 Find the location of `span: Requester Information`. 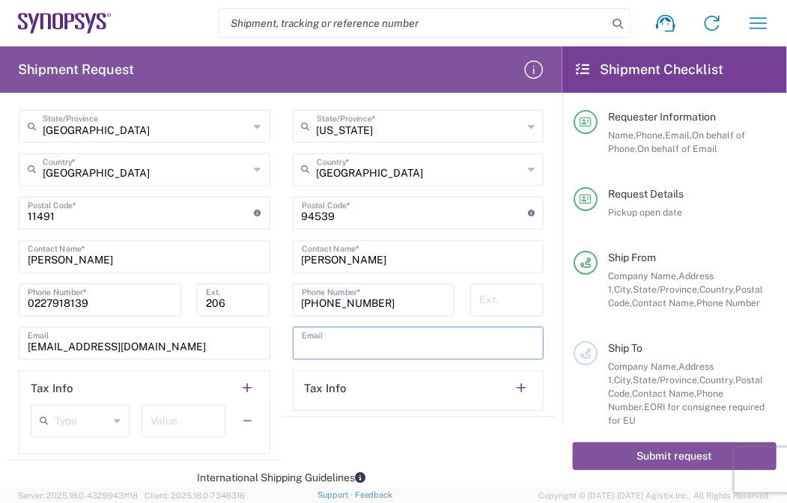

span: Requester Information is located at coordinates (662, 117).